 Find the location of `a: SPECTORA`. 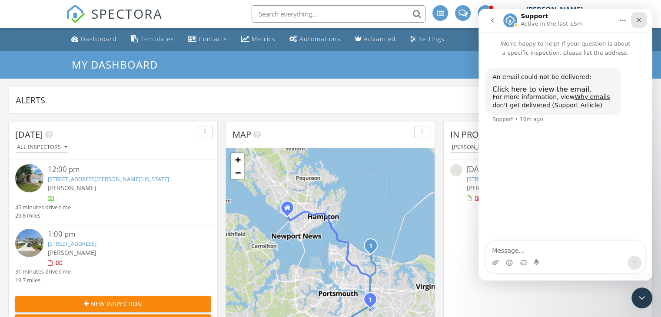

a: SPECTORA is located at coordinates (114, 21).